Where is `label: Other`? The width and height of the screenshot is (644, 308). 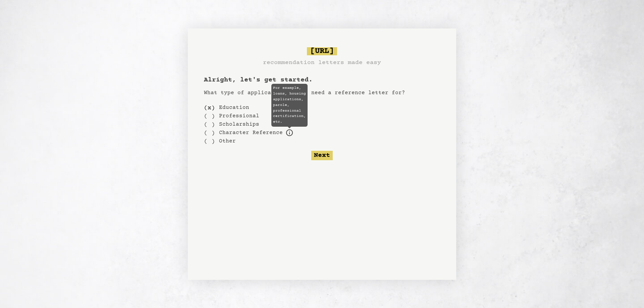
label: Other is located at coordinates (227, 141).